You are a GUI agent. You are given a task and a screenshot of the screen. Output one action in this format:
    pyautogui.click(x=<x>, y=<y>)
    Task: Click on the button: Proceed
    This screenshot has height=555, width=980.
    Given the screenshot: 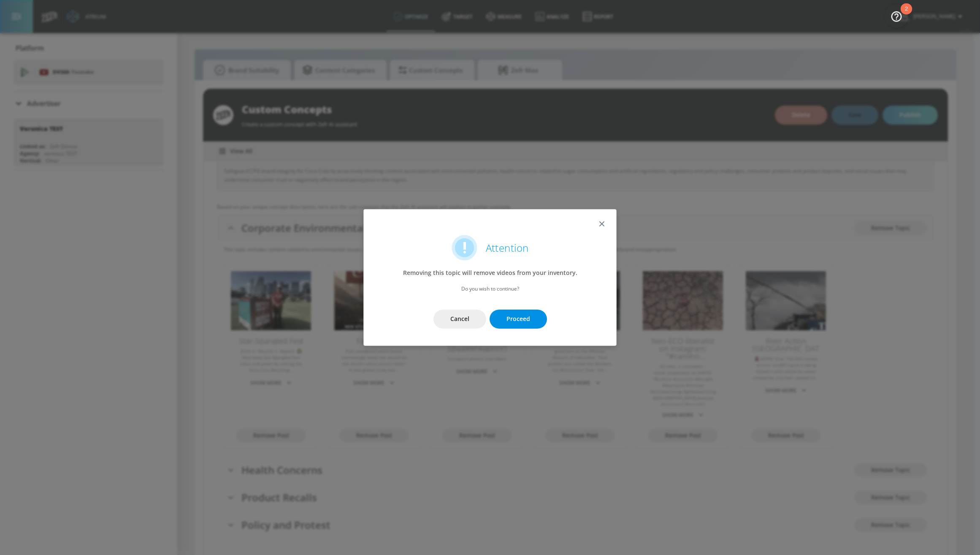 What is the action you would take?
    pyautogui.click(x=518, y=319)
    